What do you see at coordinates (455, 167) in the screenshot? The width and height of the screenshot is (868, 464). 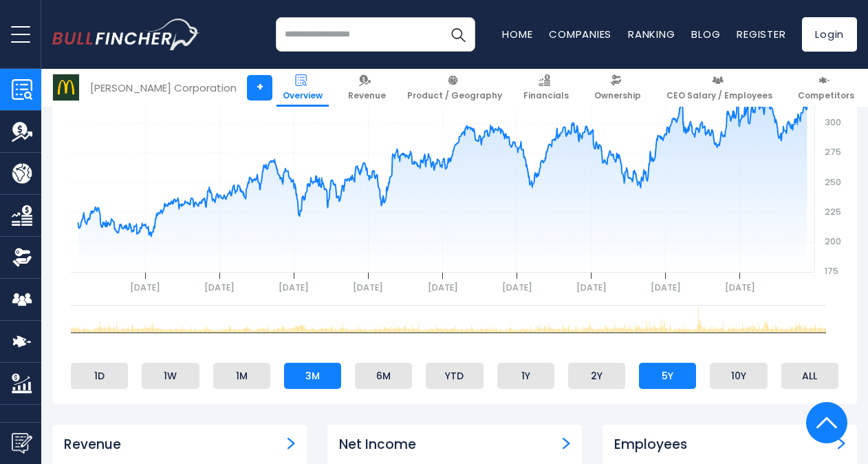 I see `svg: gh` at bounding box center [455, 167].